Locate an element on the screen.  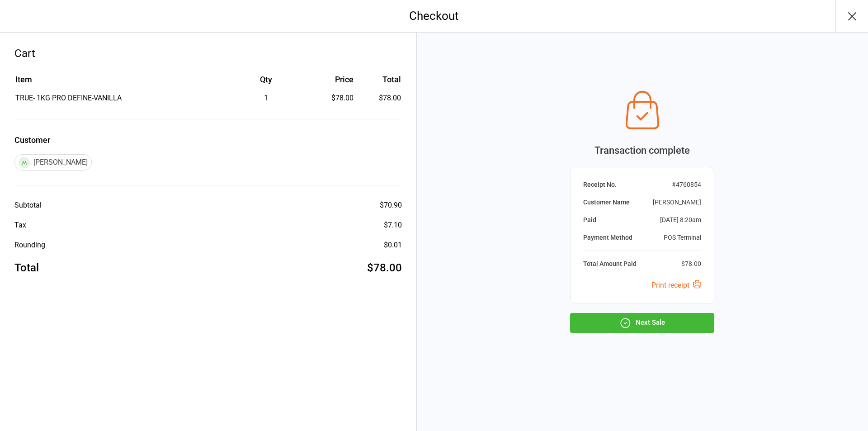
span: TRUE- 1KG PRO DEFINE-VANILLA is located at coordinates (68, 97).